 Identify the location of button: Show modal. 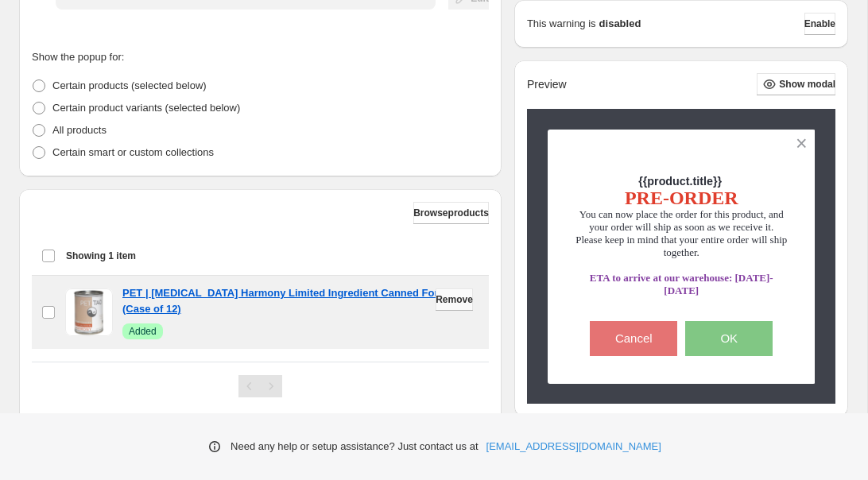
(796, 84).